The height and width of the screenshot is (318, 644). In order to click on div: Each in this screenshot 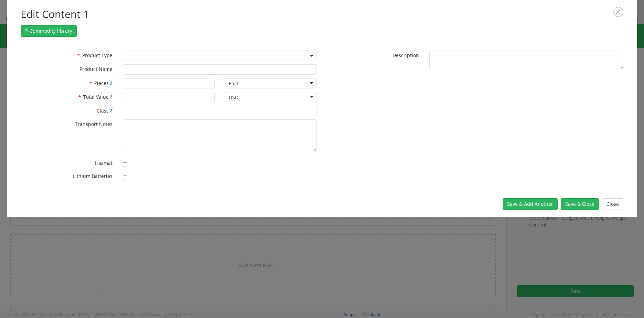, I will do `click(234, 83)`.